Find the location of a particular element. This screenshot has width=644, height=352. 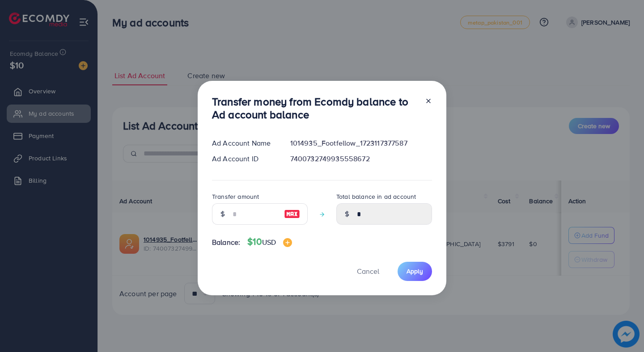

div: Ad Account Name is located at coordinates (244, 143).